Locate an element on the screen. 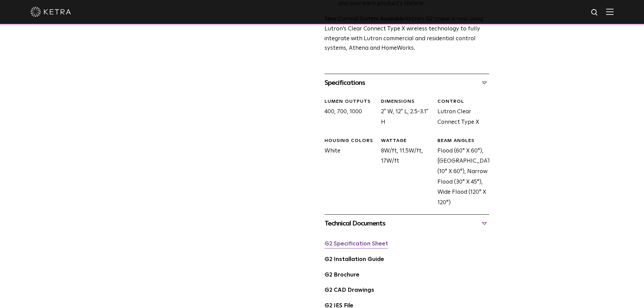  img: Hamburger%20Nav.svg is located at coordinates (610, 12).